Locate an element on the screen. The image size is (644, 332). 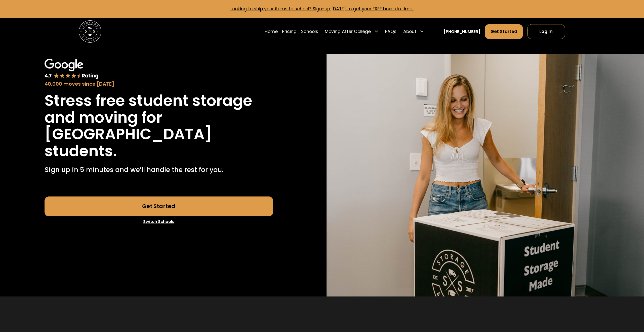
img: Storage Scholars will have everything waiting for you in your room when you arrive to campus. is located at coordinates (486, 175).